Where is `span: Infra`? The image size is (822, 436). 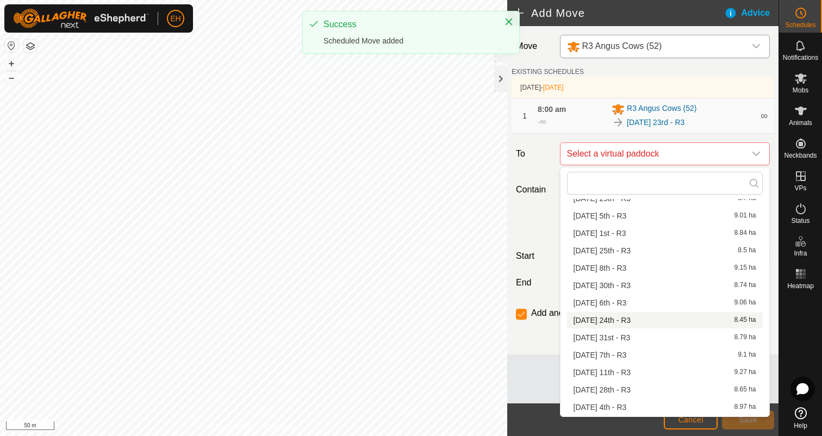
span: Infra is located at coordinates (800, 253).